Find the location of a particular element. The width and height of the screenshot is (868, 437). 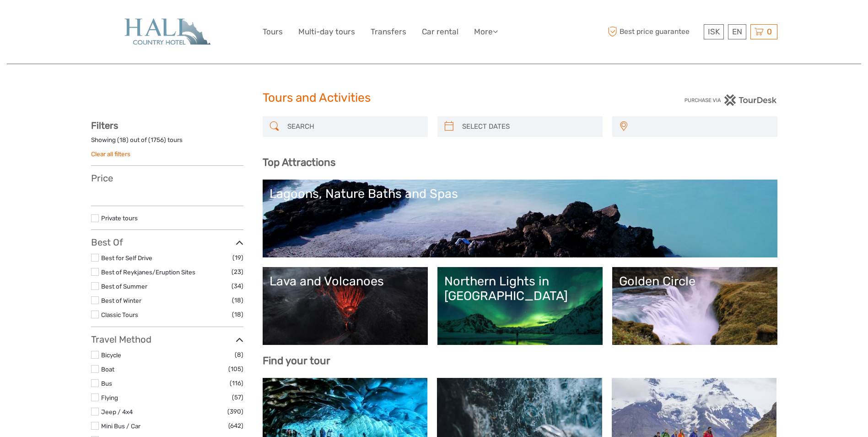

h1: Tours and Activities is located at coordinates (434, 98).